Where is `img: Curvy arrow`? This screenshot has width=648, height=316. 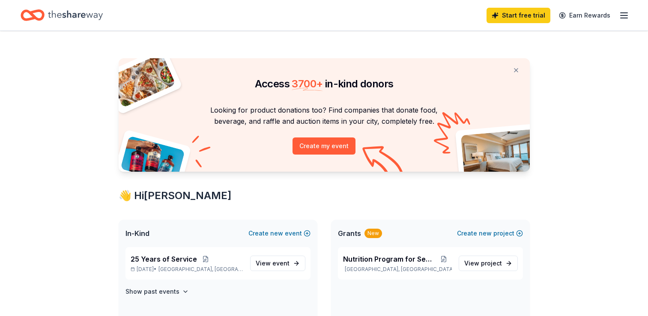
img: Curvy arrow is located at coordinates (384, 162).